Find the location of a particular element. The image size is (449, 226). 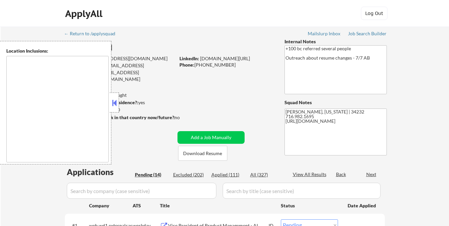

a: Mailslurp Inbox is located at coordinates (324, 34).